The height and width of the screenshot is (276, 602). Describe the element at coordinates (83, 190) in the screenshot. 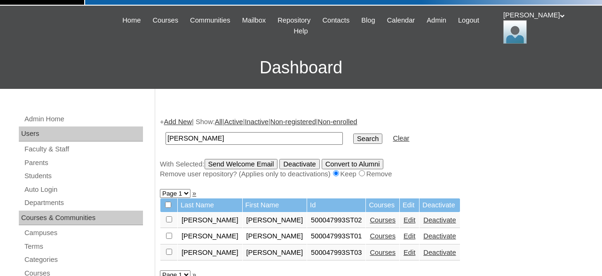

I see `a: Auto Login` at that location.